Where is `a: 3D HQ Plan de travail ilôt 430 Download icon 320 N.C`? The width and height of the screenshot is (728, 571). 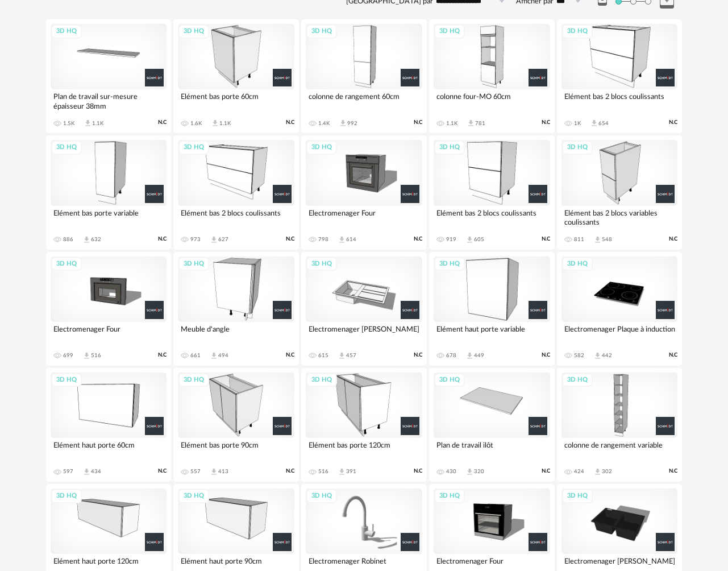
a: 3D HQ Plan de travail ilôt 430 Download icon 320 N.C is located at coordinates (491, 425).